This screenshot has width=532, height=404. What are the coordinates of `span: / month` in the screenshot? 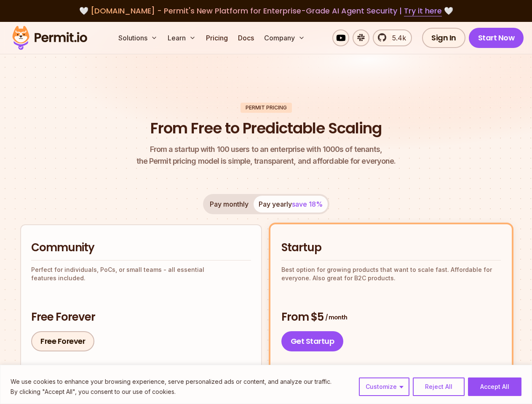 It's located at (336, 317).